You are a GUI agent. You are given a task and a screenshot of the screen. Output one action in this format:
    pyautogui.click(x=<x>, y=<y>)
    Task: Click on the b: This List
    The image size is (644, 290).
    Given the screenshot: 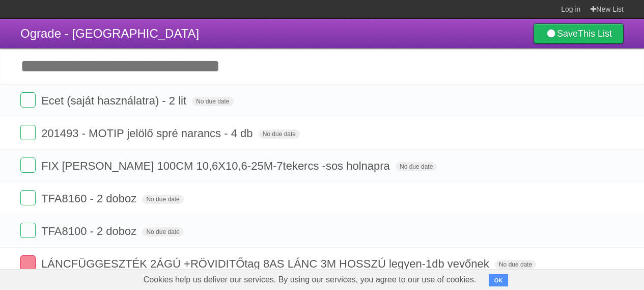 What is the action you would take?
    pyautogui.click(x=595, y=34)
    